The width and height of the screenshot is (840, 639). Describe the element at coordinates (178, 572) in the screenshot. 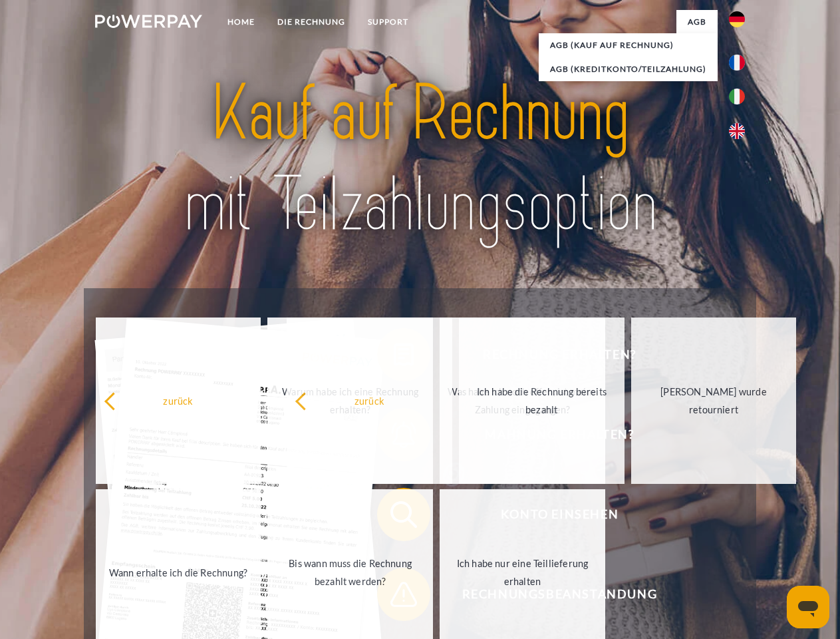

I see `div: Wann erhalte ich die Rechnung?` at that location.